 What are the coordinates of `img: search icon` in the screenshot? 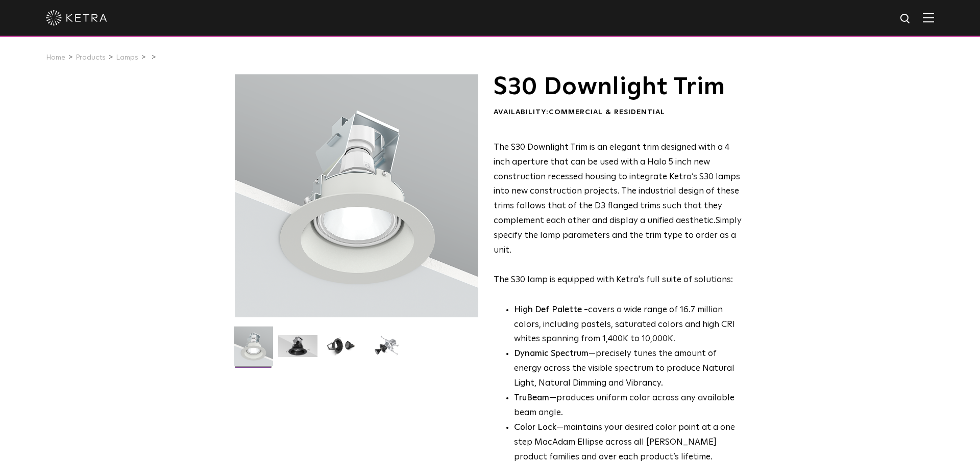 It's located at (905, 19).